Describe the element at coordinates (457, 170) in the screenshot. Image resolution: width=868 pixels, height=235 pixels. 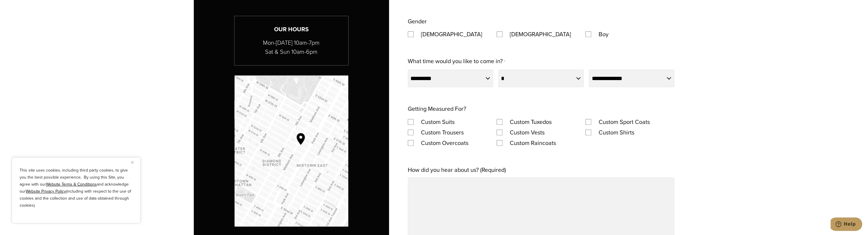
I see `label: How did you hear about us? (Required)` at that location.